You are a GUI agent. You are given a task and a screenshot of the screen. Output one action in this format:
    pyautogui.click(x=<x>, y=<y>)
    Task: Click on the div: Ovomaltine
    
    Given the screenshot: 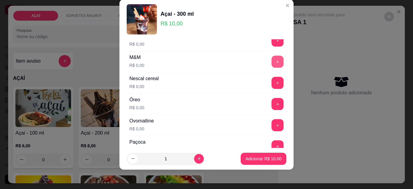 What is the action you would take?
    pyautogui.click(x=141, y=121)
    